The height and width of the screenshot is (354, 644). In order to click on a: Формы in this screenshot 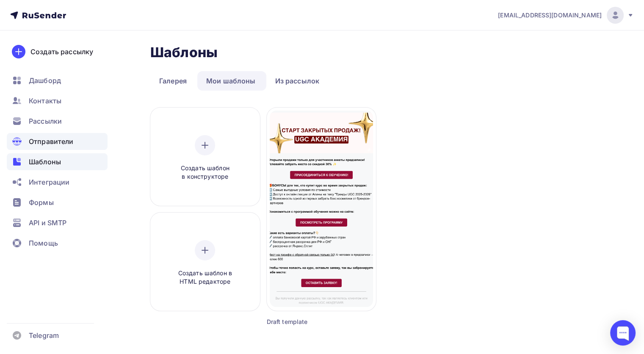, I will do `click(57, 203)`.